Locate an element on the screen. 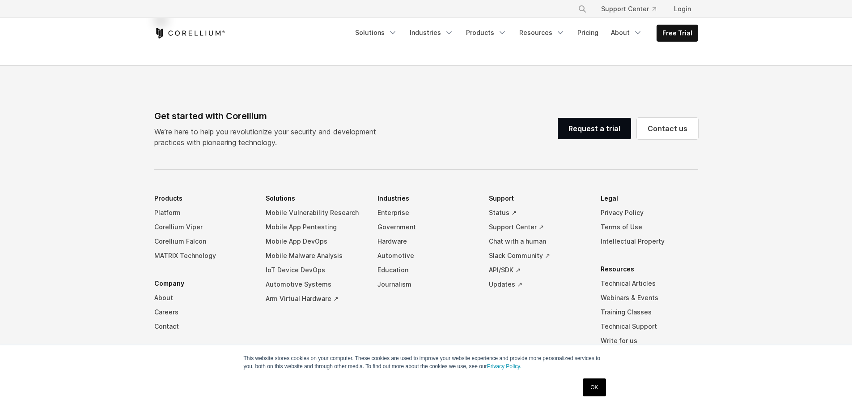 The image size is (852, 408). a: Mobile App DevOps is located at coordinates (315, 241).